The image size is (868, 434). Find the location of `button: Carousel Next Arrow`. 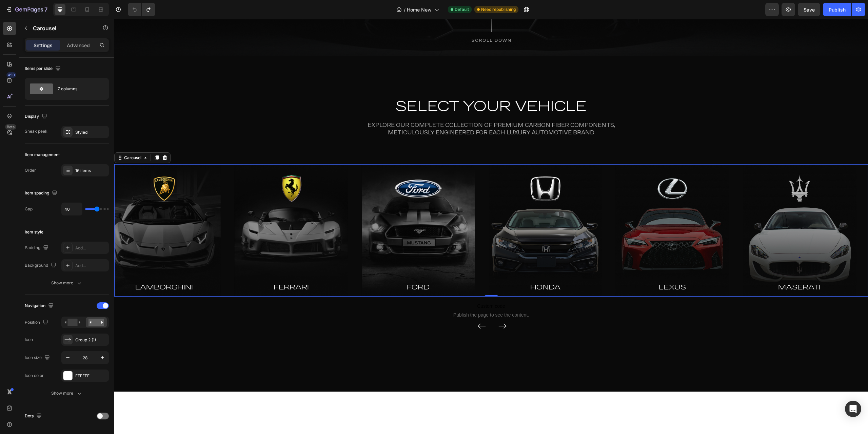

button: Carousel Next Arrow is located at coordinates (388, 307).